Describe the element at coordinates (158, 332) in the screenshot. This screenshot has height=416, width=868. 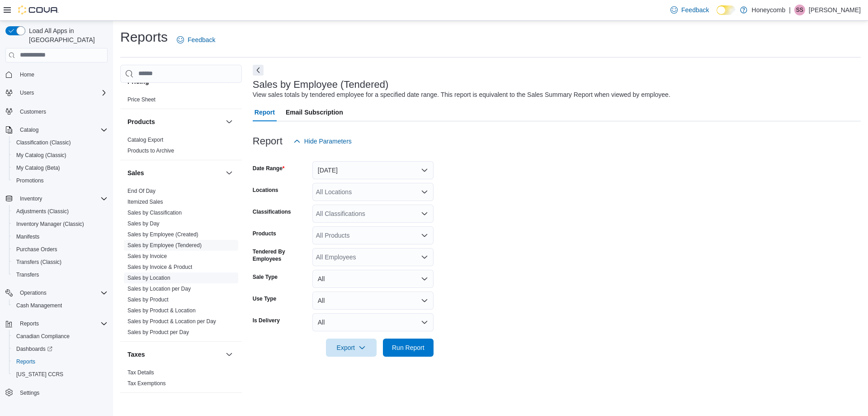
I see `a: Sales by Product per Day` at that location.